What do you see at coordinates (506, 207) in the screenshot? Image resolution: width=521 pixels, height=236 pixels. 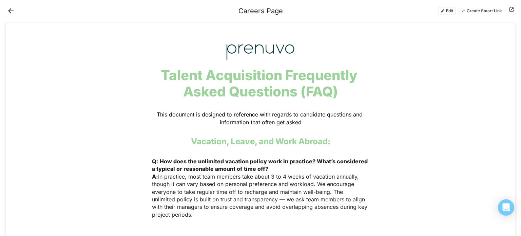 I see `div: Open Intercom Messenger` at bounding box center [506, 207].